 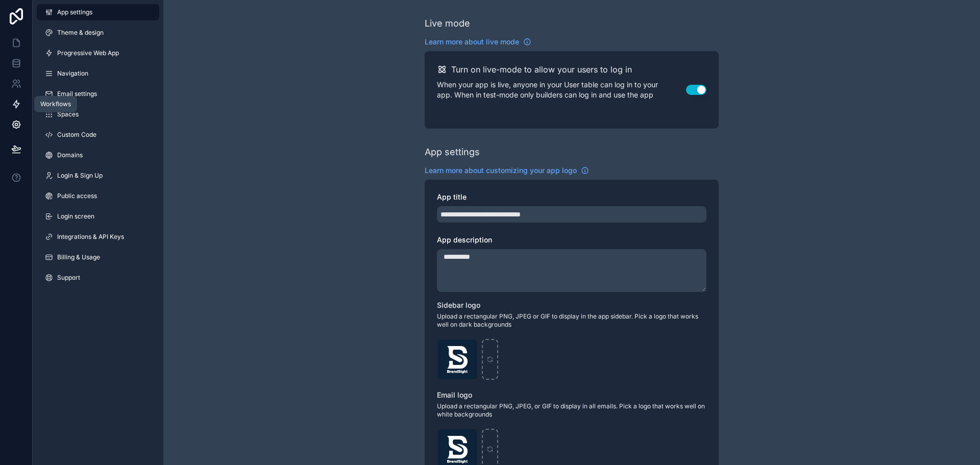 I want to click on span: Email settings, so click(x=77, y=94).